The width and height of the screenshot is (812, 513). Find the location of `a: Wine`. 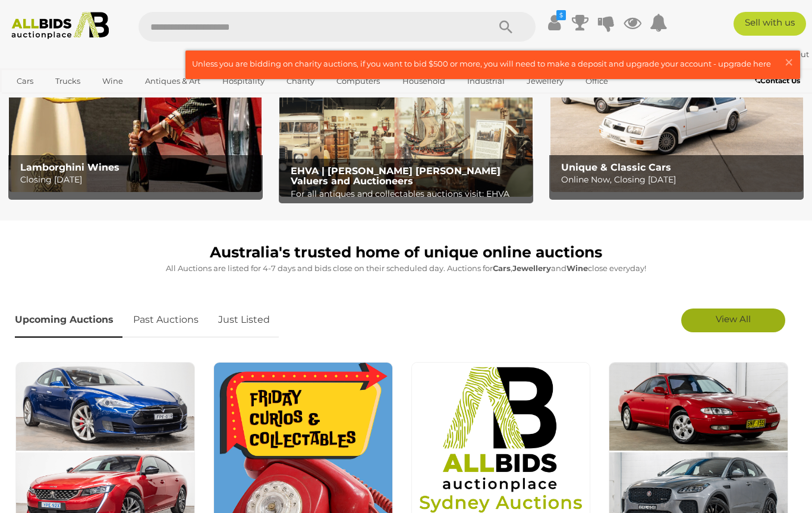

a: Wine is located at coordinates (112, 81).